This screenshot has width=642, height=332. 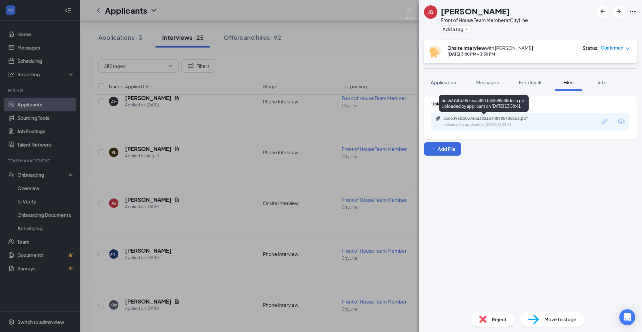 What do you see at coordinates (619, 11) in the screenshot?
I see `svg: ArrowRight` at bounding box center [619, 11].